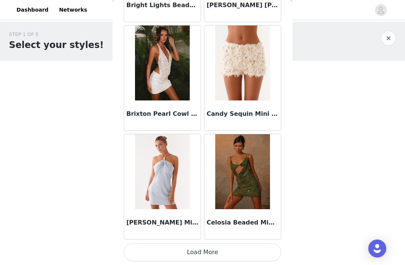 The width and height of the screenshot is (405, 265). I want to click on div: avatar, so click(380, 10).